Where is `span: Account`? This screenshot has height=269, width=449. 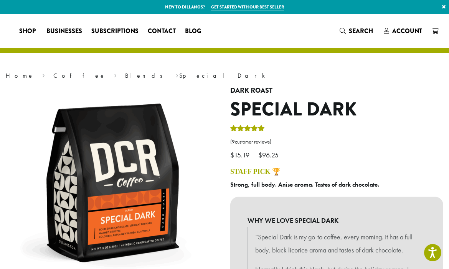 span: Account is located at coordinates (408, 31).